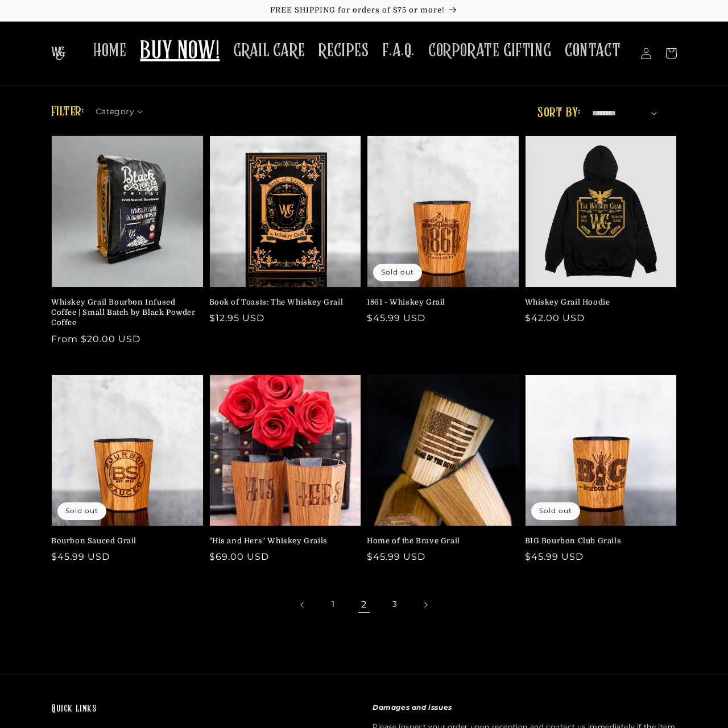 Image resolution: width=728 pixels, height=728 pixels. Describe the element at coordinates (124, 313) in the screenshot. I see `a: Whiskey Grail Bourbon Infused Coffee | Small Batch by Black Powder Coffee` at that location.